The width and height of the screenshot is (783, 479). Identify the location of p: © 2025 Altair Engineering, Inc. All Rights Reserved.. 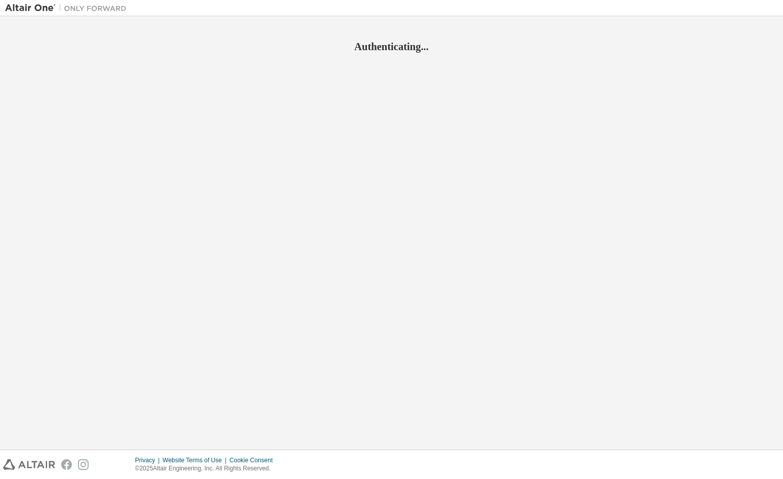
(207, 468).